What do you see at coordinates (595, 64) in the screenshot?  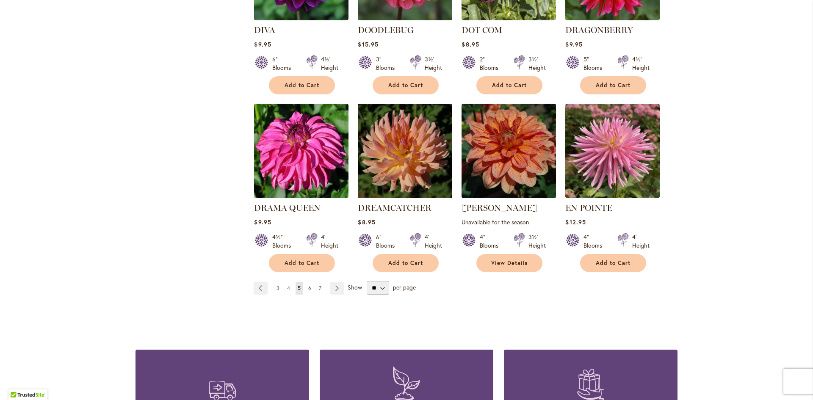 I see `div: 5" Blooms` at bounding box center [595, 64].